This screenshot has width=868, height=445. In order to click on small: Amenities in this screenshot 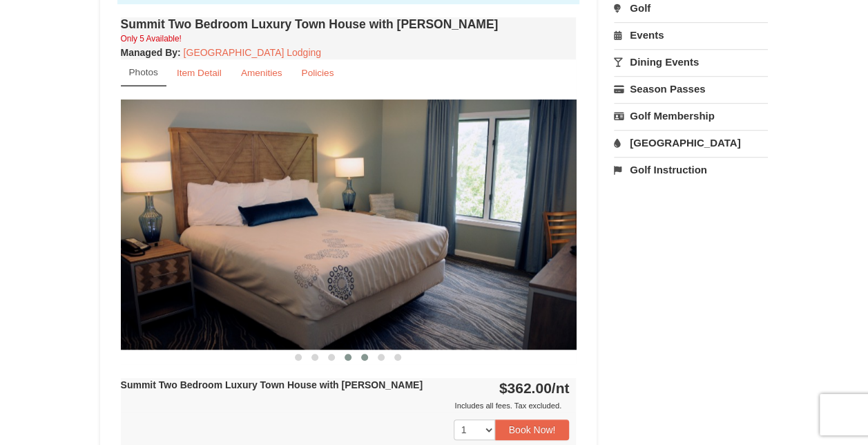, I will do `click(262, 72)`.